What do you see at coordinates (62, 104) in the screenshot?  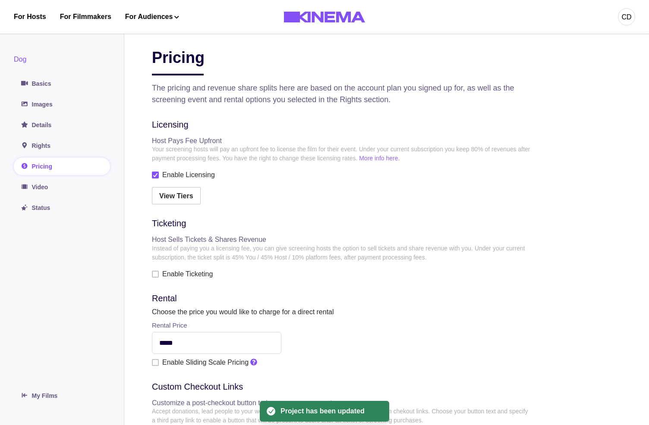 I see `a: Images` at bounding box center [62, 104].